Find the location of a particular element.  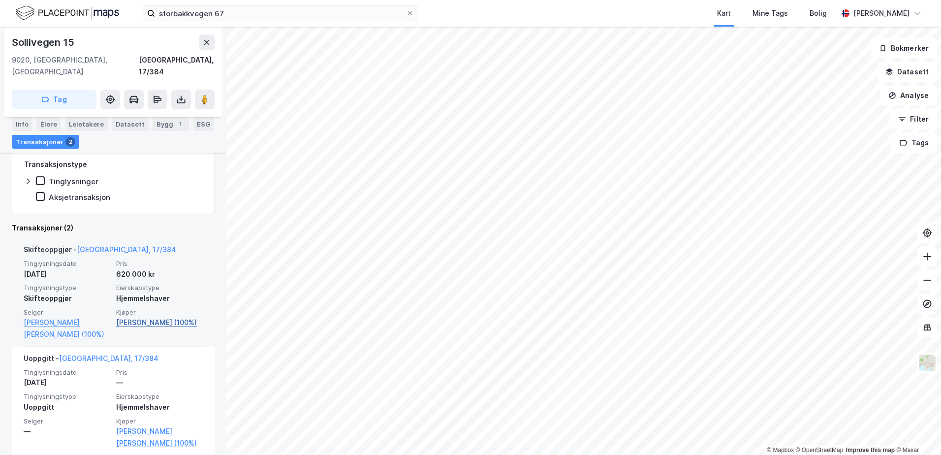

button: Analyse is located at coordinates (909, 95).